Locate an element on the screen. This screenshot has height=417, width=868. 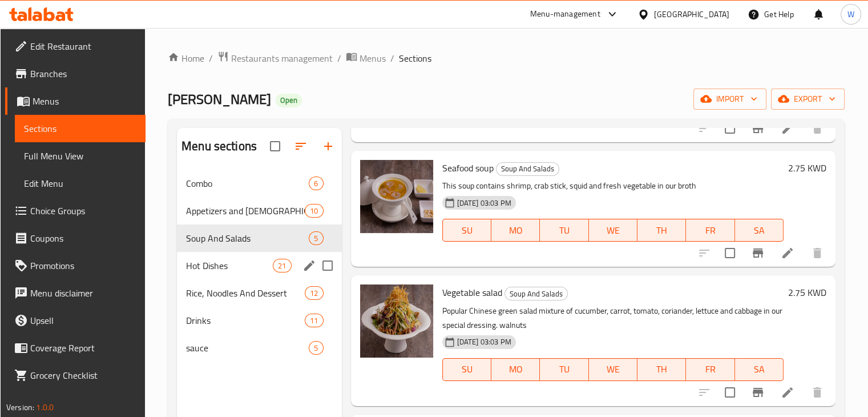
a: Sections is located at coordinates (80, 128).